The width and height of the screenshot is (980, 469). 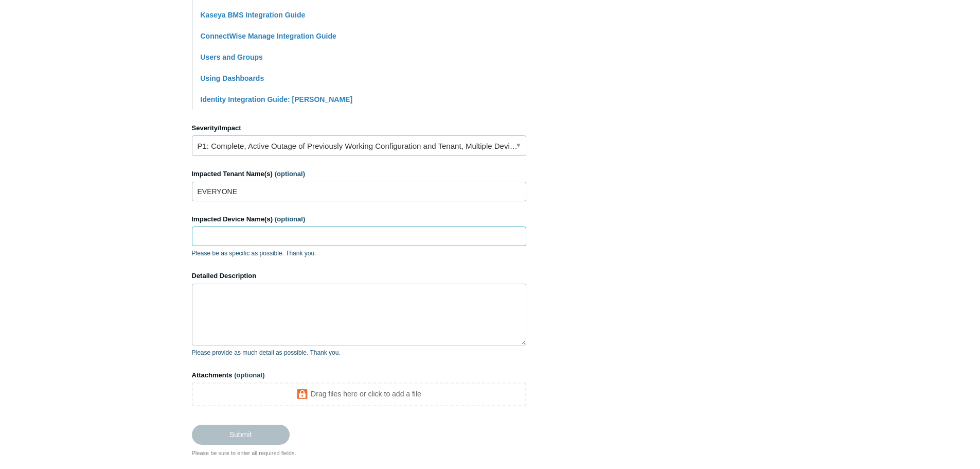 What do you see at coordinates (359, 253) in the screenshot?
I see `p: Please be as specific as possible. Thank you.` at bounding box center [359, 253].